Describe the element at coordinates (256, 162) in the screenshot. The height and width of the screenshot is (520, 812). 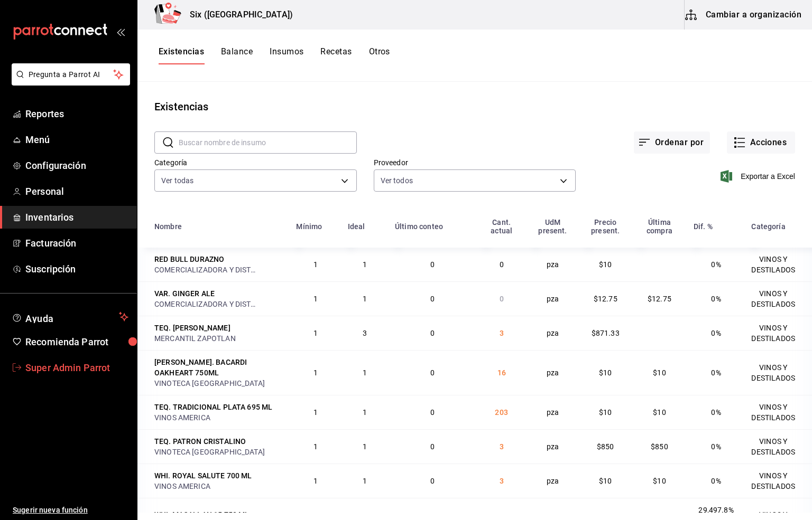
I see `label: Categoría` at that location.